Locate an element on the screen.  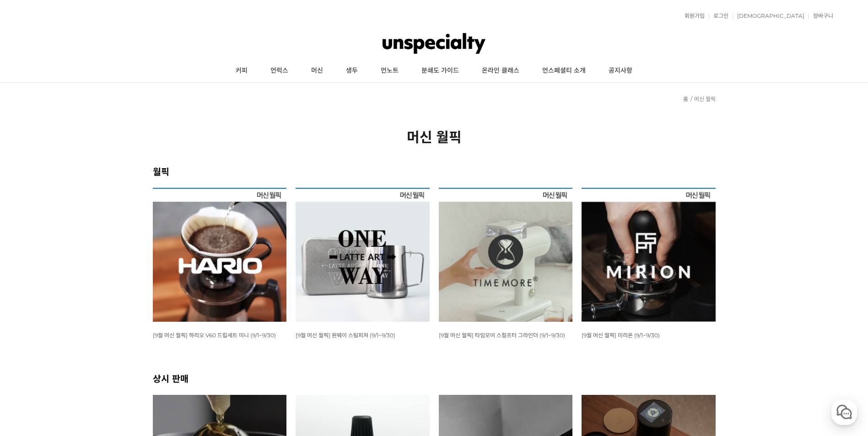
img: 언스페셜티 몰 is located at coordinates (434, 43).